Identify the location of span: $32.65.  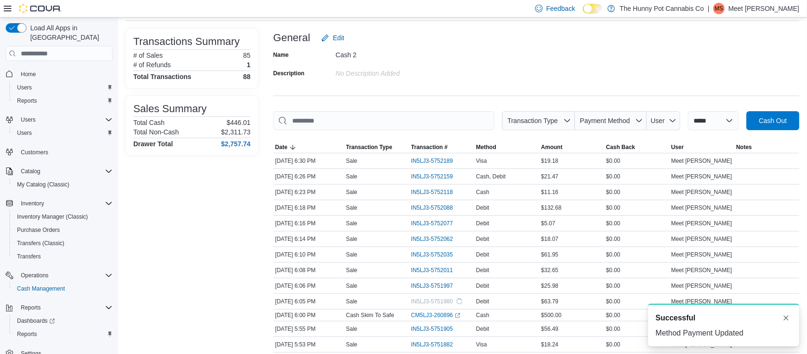
(550, 270).